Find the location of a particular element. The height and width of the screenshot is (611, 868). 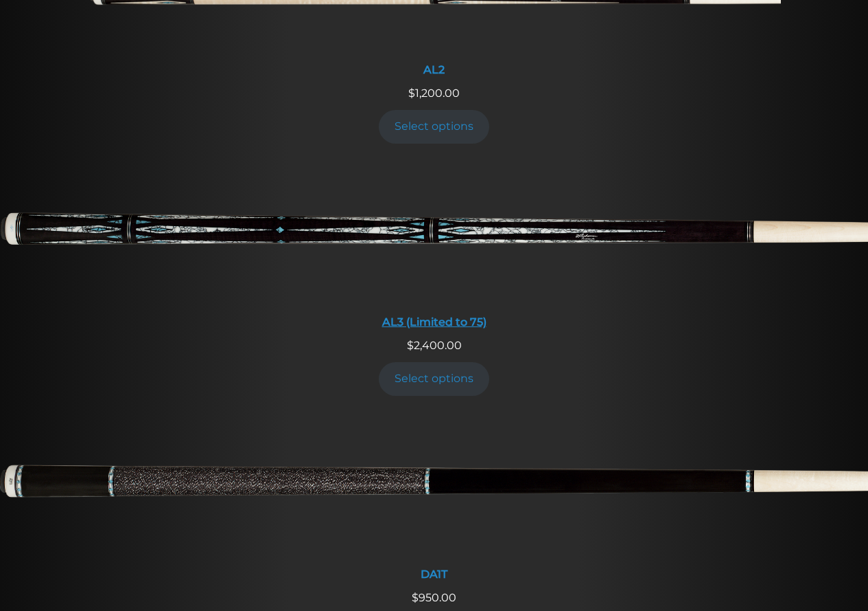

span: 1,200.00 is located at coordinates (434, 93).